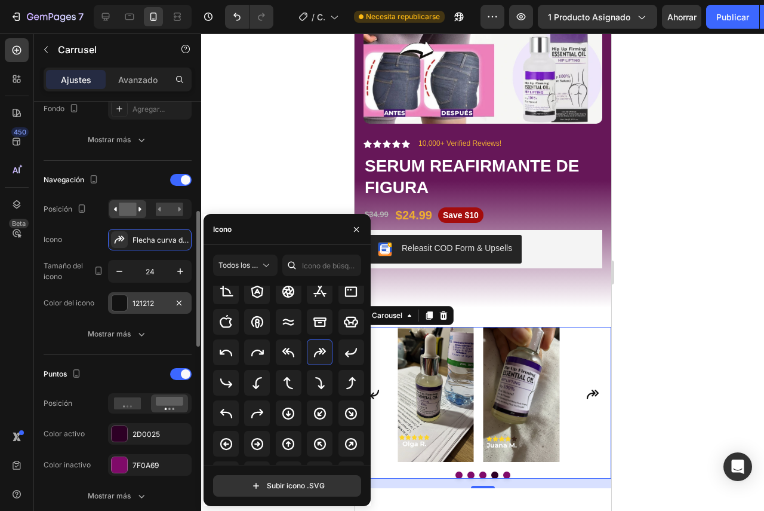 This screenshot has height=511, width=764. What do you see at coordinates (30, 216) in the screenshot?
I see `img: CKKYs5695_ICEAE=.webp` at bounding box center [30, 216].